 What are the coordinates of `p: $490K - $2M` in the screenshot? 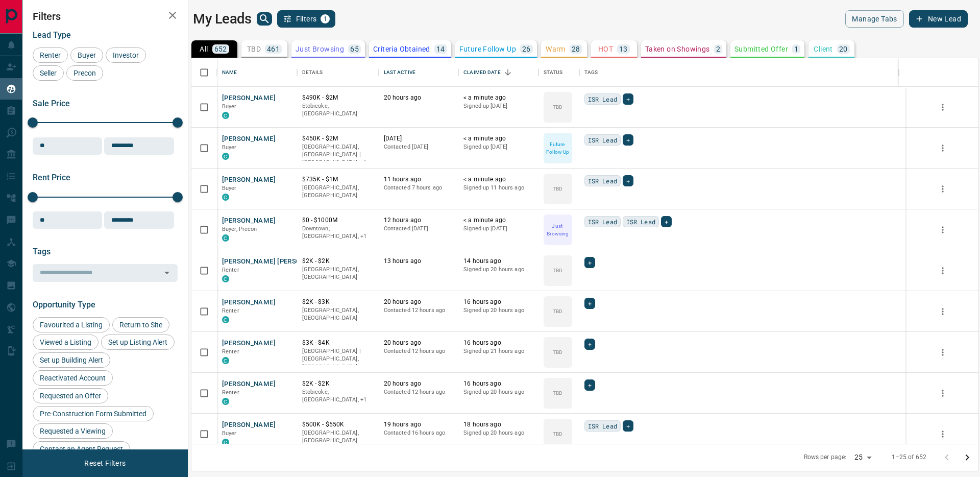 It's located at (338, 97).